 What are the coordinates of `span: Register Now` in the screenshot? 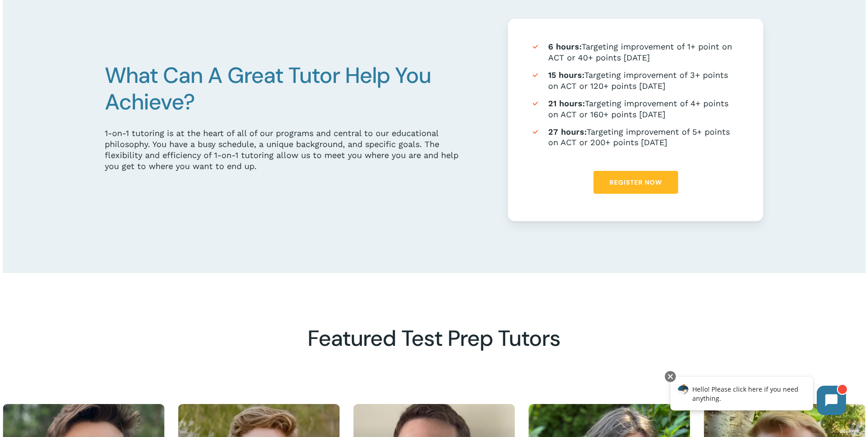 It's located at (636, 182).